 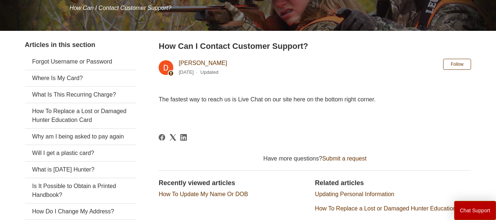 I want to click on li: Updated, so click(x=209, y=72).